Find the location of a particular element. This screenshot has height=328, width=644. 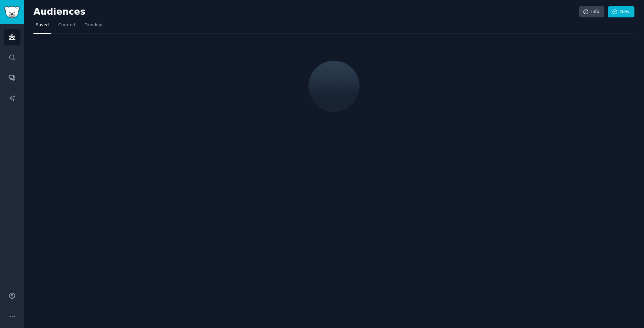

img: GummySearch logo is located at coordinates (12, 12).